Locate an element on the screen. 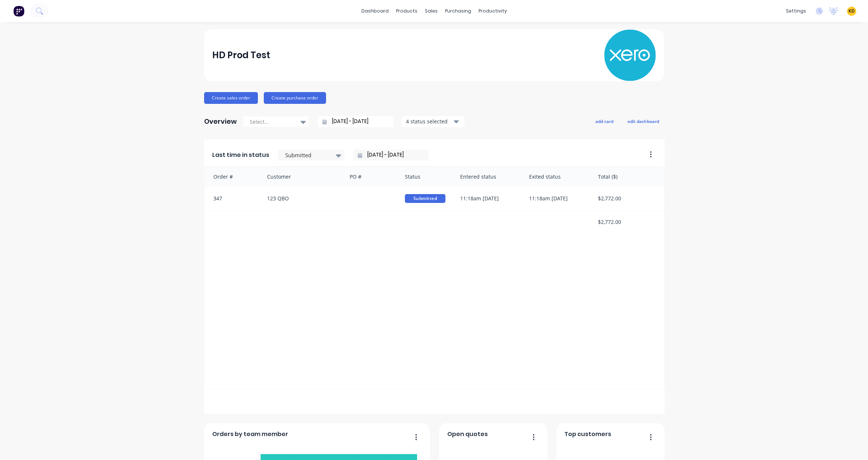  div: productivity is located at coordinates (492, 11).